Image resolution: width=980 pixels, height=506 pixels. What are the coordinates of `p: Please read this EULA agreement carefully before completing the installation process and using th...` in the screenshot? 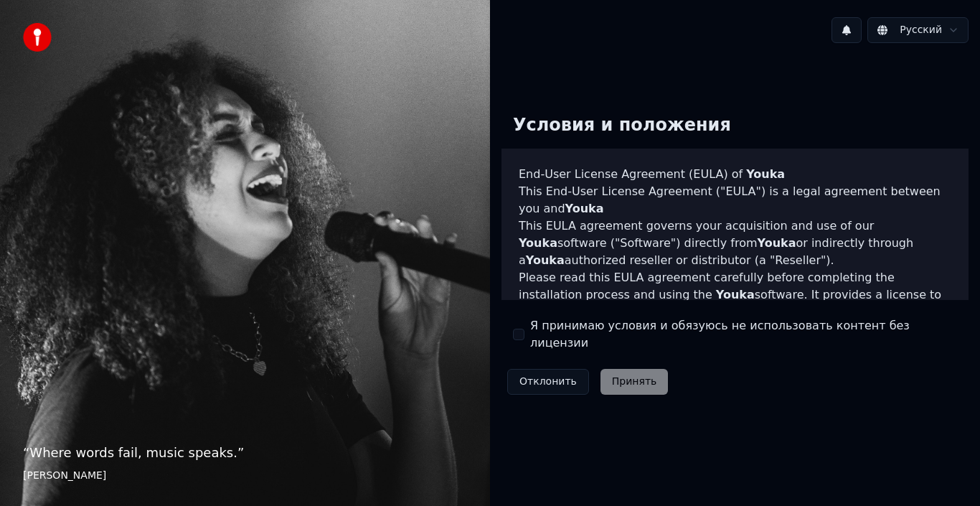 It's located at (735, 304).